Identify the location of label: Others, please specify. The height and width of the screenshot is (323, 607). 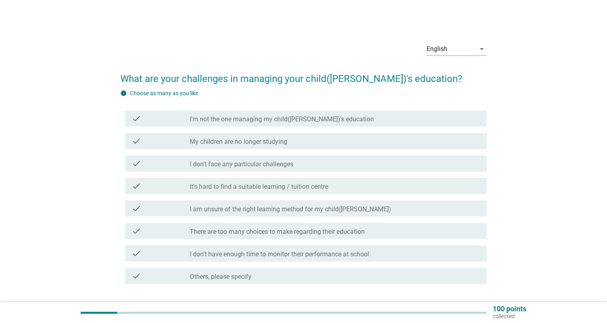
(221, 276).